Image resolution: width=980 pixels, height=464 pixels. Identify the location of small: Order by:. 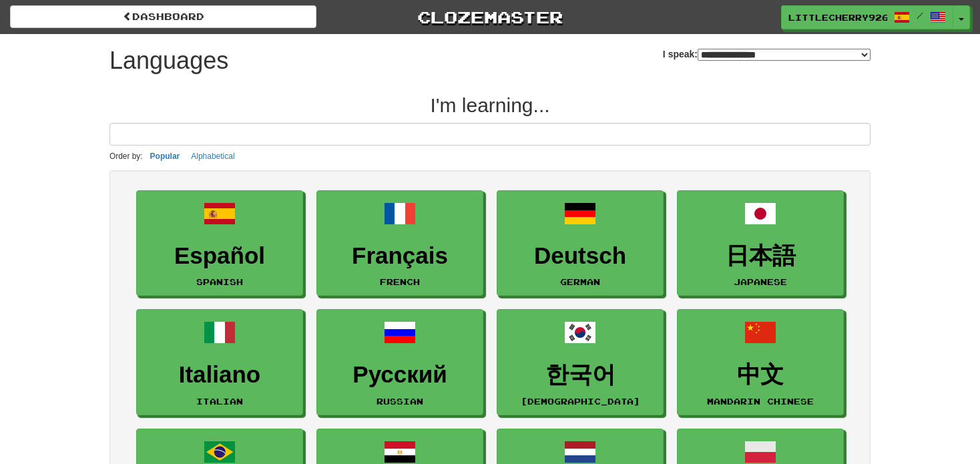
(127, 156).